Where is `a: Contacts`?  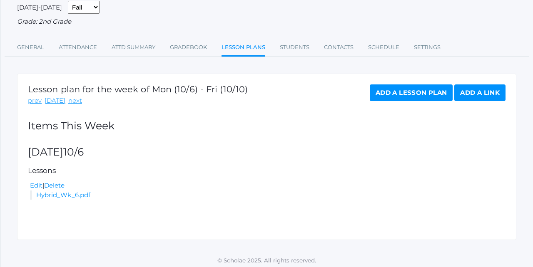
a: Contacts is located at coordinates (338, 47).